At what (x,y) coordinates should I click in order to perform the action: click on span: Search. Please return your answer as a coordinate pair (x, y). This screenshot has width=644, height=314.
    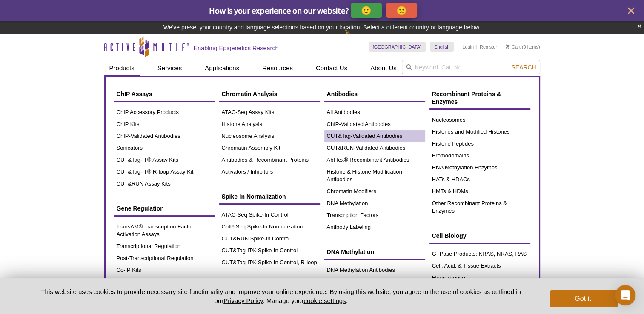
    Looking at the image, I should click on (523, 67).